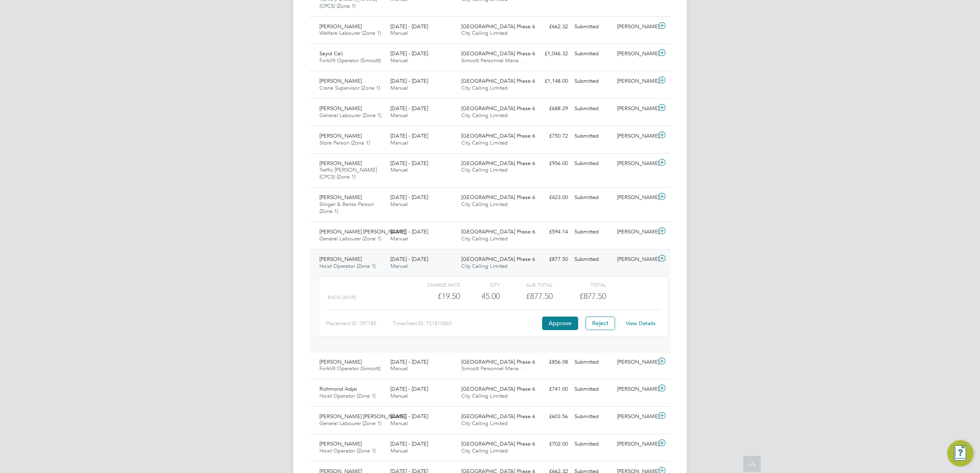 This screenshot has width=980, height=473. Describe the element at coordinates (338, 389) in the screenshot. I see `span: Richmond Adjei` at that location.